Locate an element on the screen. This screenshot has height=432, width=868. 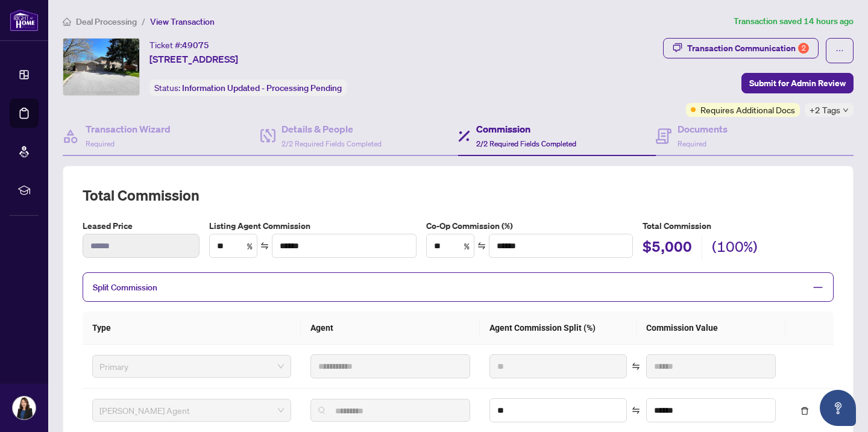
th: Agent is located at coordinates (390, 328).